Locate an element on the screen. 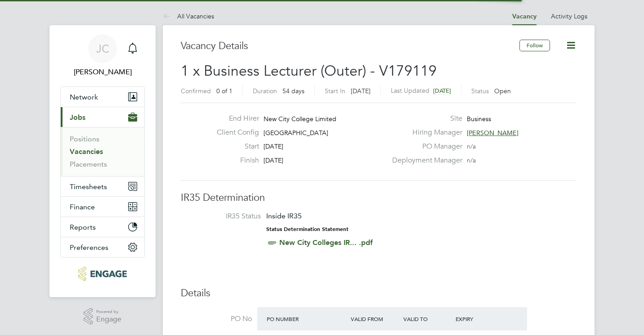  label: Confirmed is located at coordinates (196, 91).